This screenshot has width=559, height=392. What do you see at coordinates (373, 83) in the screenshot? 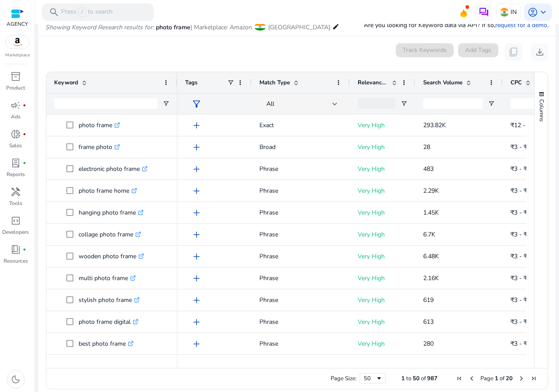
I see `span: Relevance Score` at bounding box center [373, 83].